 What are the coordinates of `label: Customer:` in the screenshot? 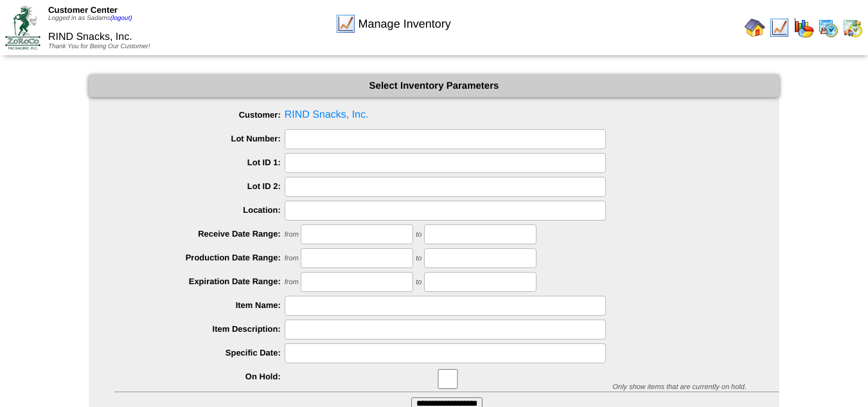 It's located at (199, 115).